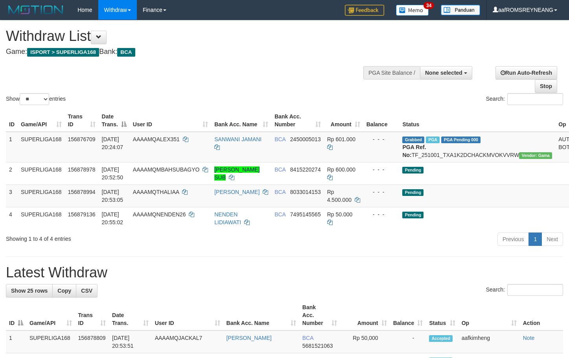 The image size is (569, 358). What do you see at coordinates (513, 239) in the screenshot?
I see `a: Previous` at bounding box center [513, 239].